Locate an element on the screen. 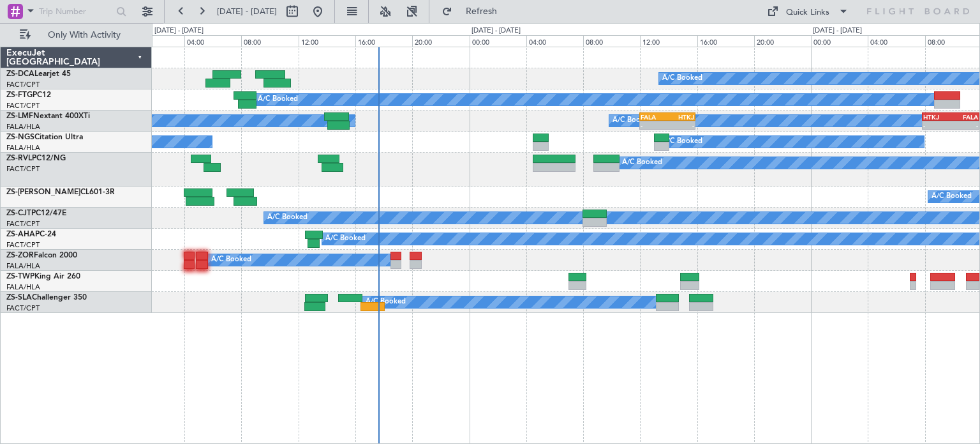 The image size is (980, 444). button: Refresh is located at coordinates (475, 11).